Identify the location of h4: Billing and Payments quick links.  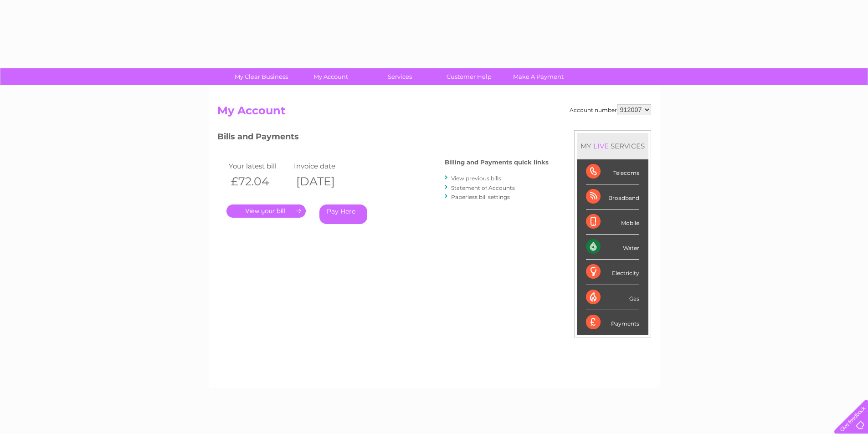
(496, 162).